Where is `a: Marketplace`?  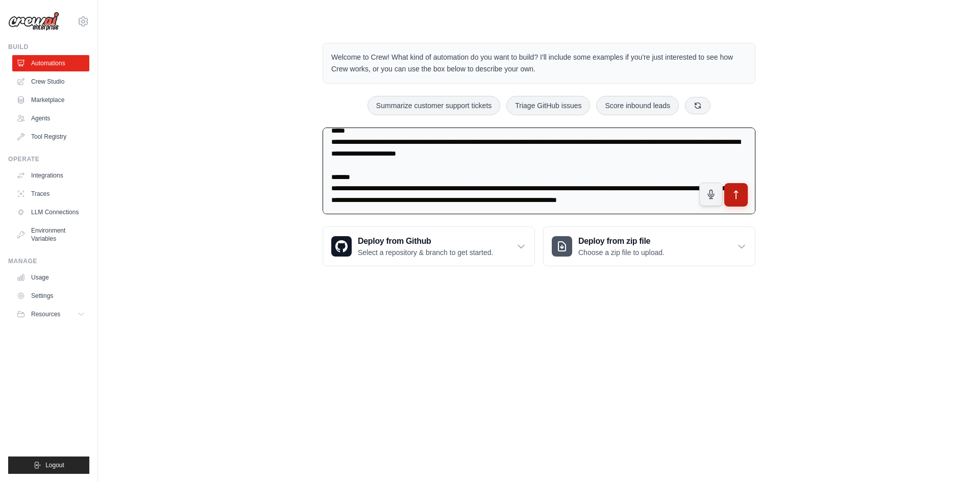
a: Marketplace is located at coordinates (51, 100).